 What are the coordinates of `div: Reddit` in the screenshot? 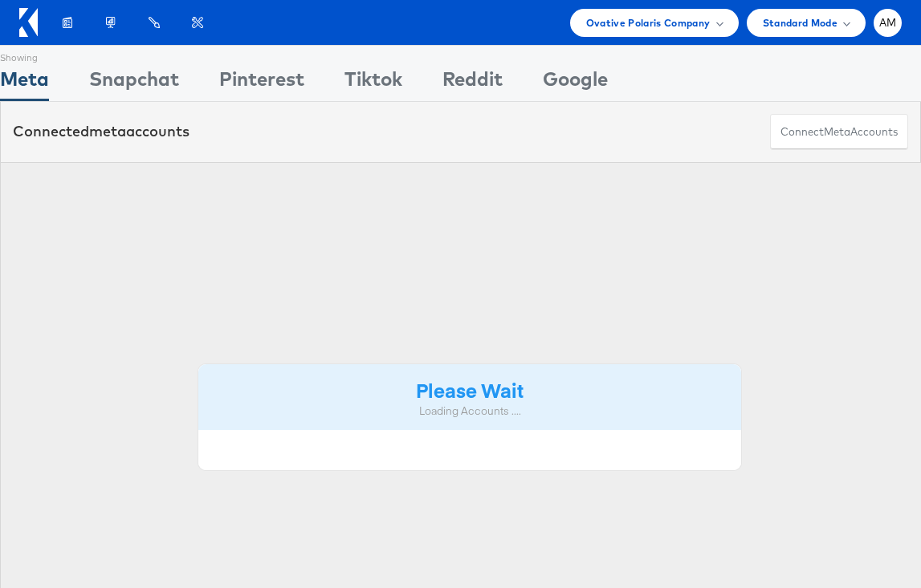 It's located at (472, 83).